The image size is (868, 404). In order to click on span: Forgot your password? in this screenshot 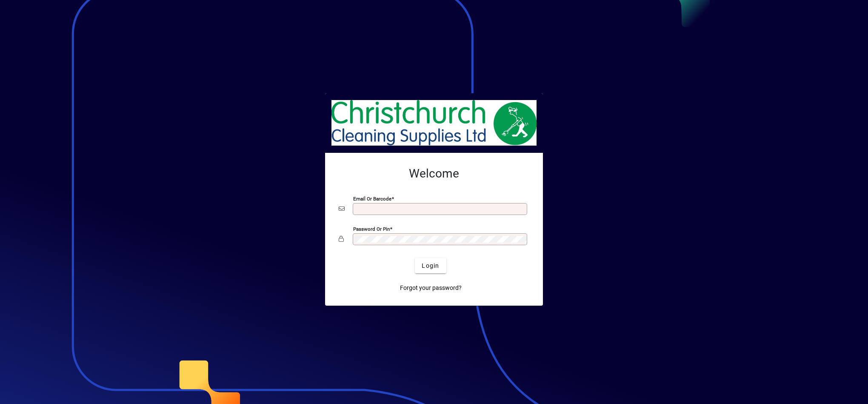, I will do `click(430, 288)`.